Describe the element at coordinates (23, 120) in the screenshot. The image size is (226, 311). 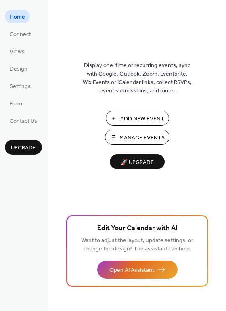
I see `a: Contact Us` at that location.